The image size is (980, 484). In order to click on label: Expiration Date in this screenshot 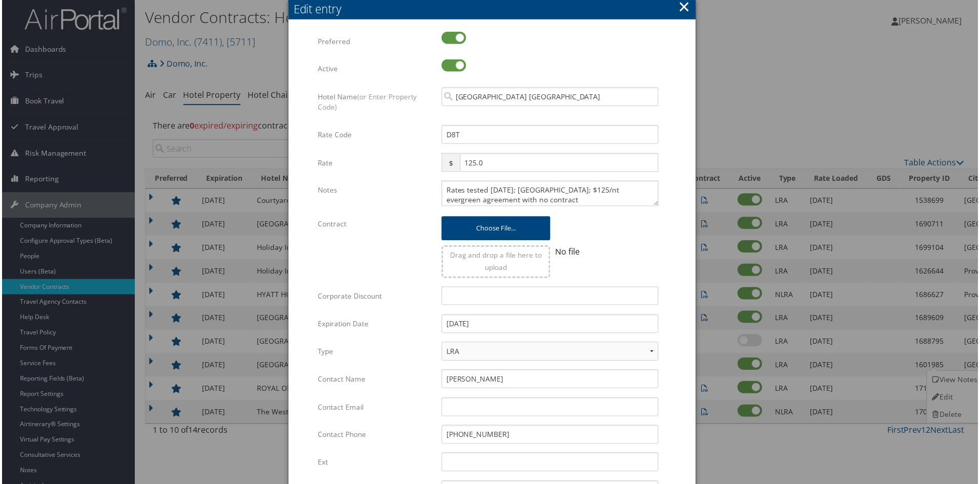, I will do `click(376, 325)`.